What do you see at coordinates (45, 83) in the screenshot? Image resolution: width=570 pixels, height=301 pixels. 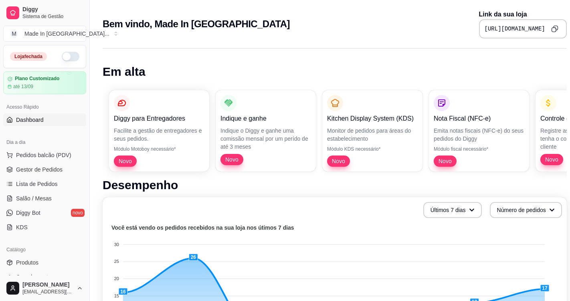 I see `a: Plano Customizadoaté 13/09` at bounding box center [45, 83].